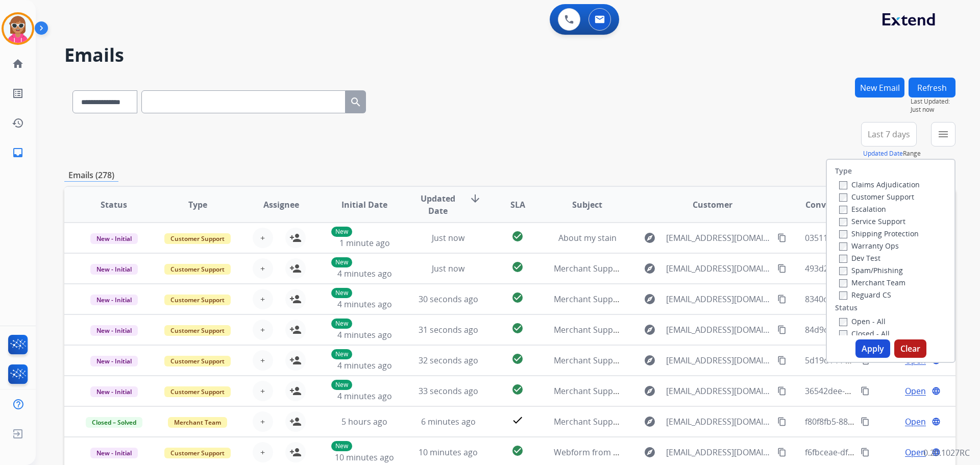  I want to click on label: Dev Test, so click(860, 258).